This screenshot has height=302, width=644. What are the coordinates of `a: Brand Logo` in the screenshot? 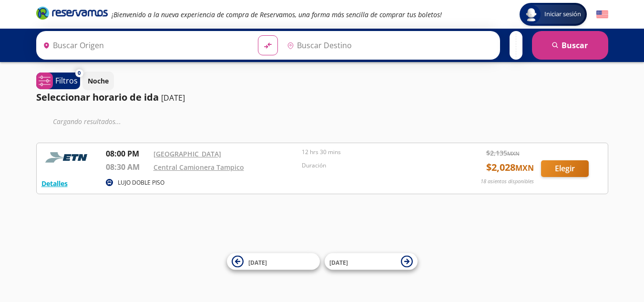 It's located at (72, 14).